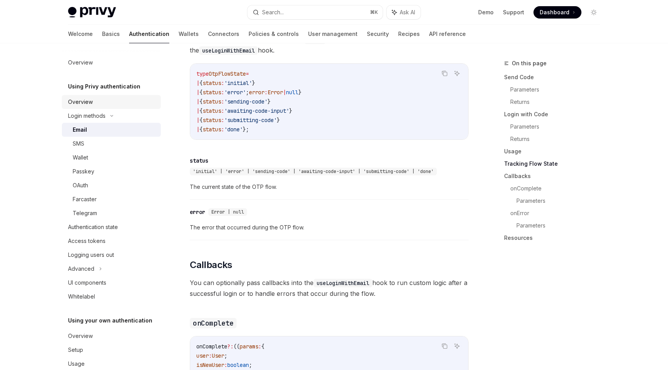  I want to click on a: Policies & controls, so click(274, 34).